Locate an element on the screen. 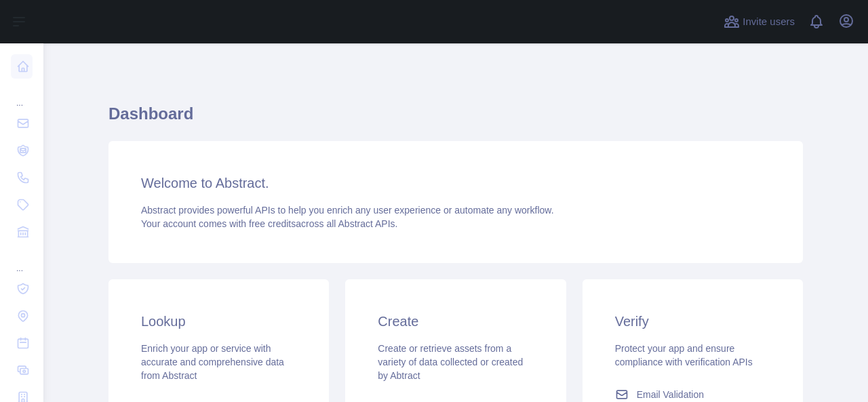 Image resolution: width=868 pixels, height=402 pixels. h1: Dashboard is located at coordinates (456, 119).